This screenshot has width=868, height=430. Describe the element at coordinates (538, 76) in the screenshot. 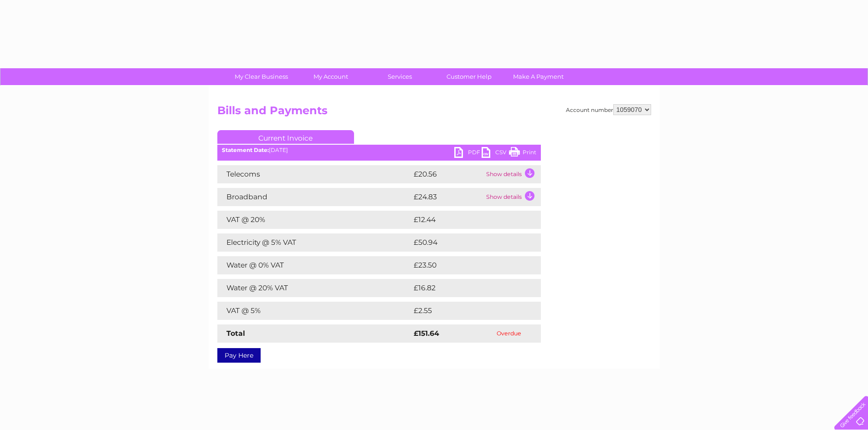

I see `a: Make A Payment` at that location.